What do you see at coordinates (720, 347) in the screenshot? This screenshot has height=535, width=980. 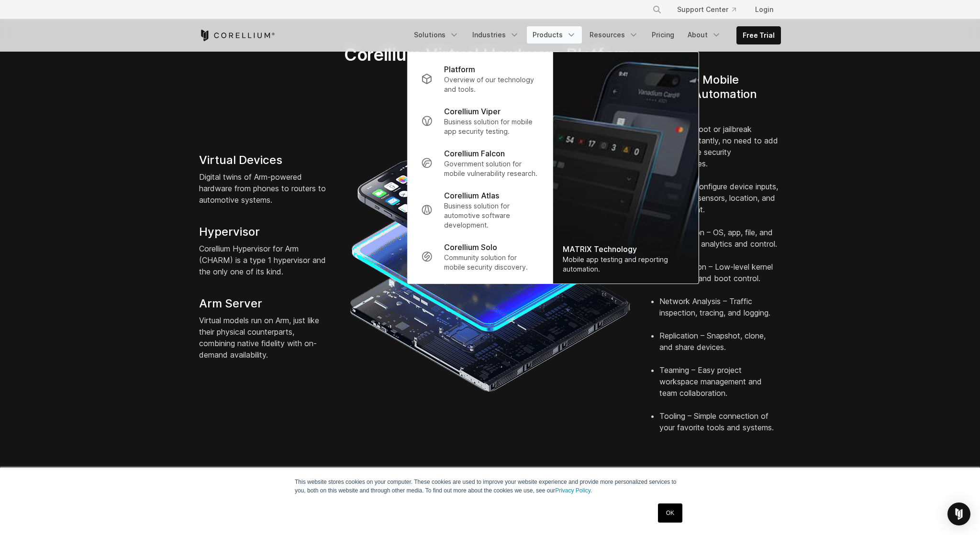 I see `li: Replication – Snapshot, clone, and share devices.` at bounding box center [720, 347].